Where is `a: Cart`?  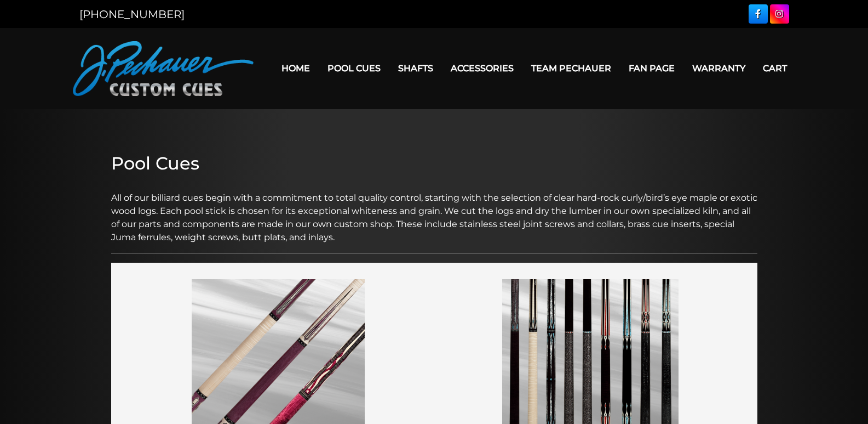 a: Cart is located at coordinates (775, 68).